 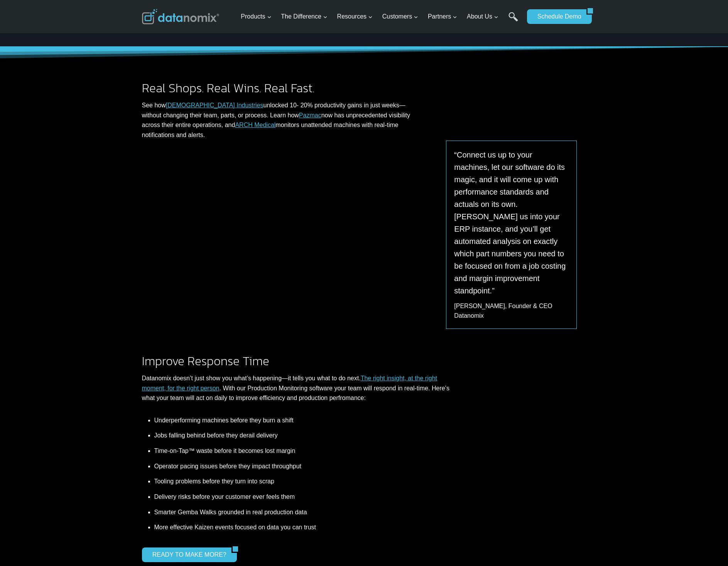 What do you see at coordinates (117, 175) in the screenshot?
I see `a: Privacy Policy` at bounding box center [117, 175].